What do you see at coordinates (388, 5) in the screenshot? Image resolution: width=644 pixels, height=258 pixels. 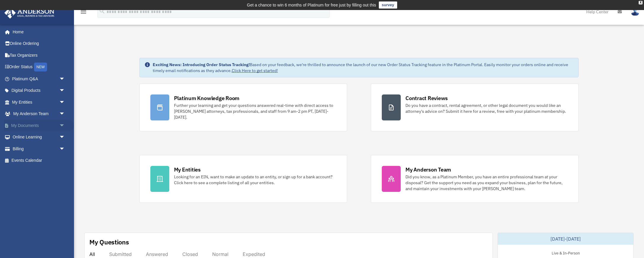 I see `a: survey` at bounding box center [388, 5].